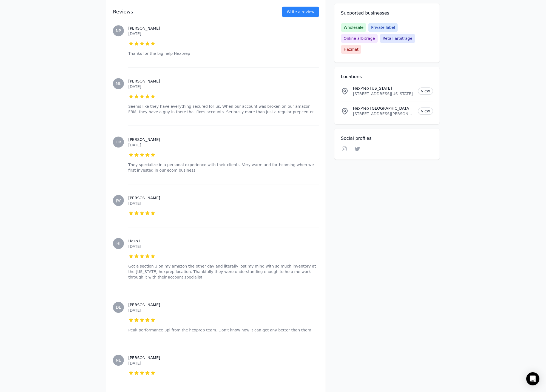  Describe the element at coordinates (223, 272) in the screenshot. I see `p: Got a section 3 on my amazon the other day and literally lost my mind with so much inventory at t...` at that location.